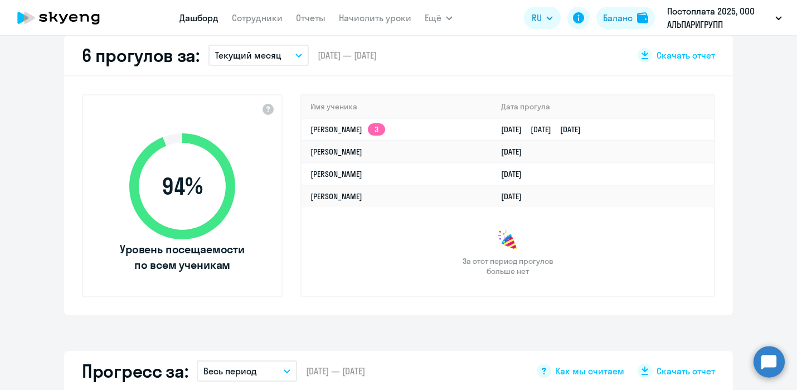  What do you see at coordinates (247, 371) in the screenshot?
I see `button: Весь период` at bounding box center [247, 371].